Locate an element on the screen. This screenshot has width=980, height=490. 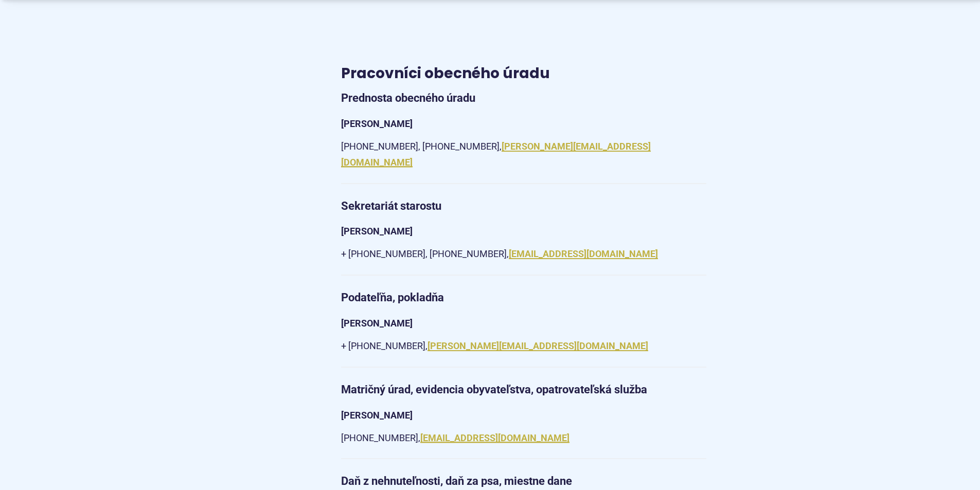
strong: Podateľňa, pokladňa is located at coordinates (392, 297).